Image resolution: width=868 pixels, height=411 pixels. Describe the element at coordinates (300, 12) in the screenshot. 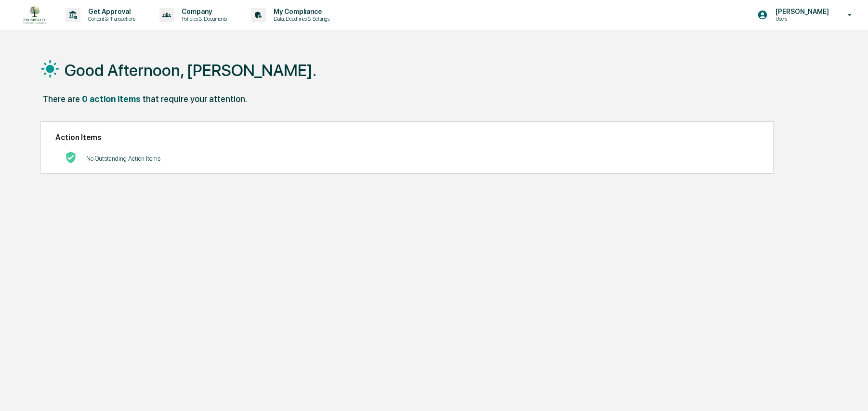

I see `p: My Compliance` at that location.